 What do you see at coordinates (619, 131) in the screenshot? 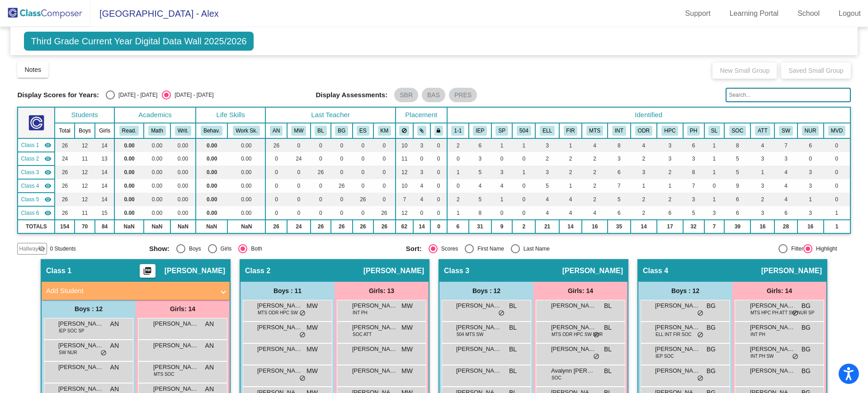
I see `th: Academic Intervention Service Provider(s)` at bounding box center [619, 131].